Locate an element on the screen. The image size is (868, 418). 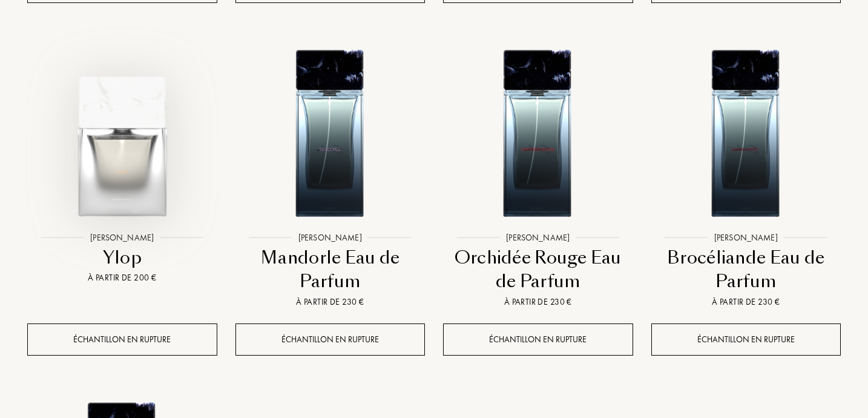
img: Brocéliande Eau de Parfum Sora Dora is located at coordinates (746, 130).